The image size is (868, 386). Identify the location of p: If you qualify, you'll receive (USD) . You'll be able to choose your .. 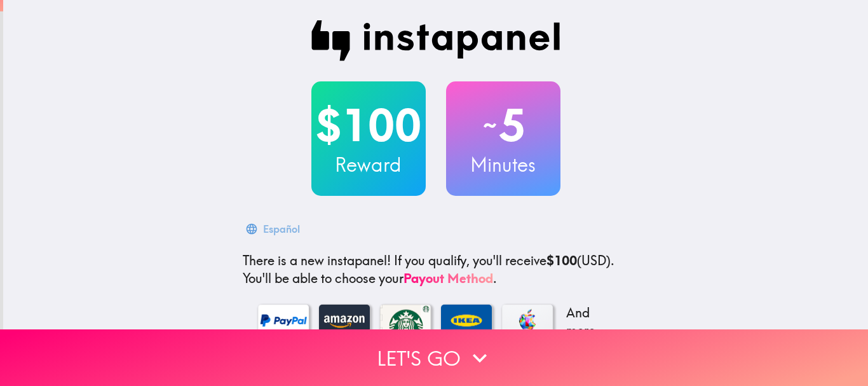
(436, 270).